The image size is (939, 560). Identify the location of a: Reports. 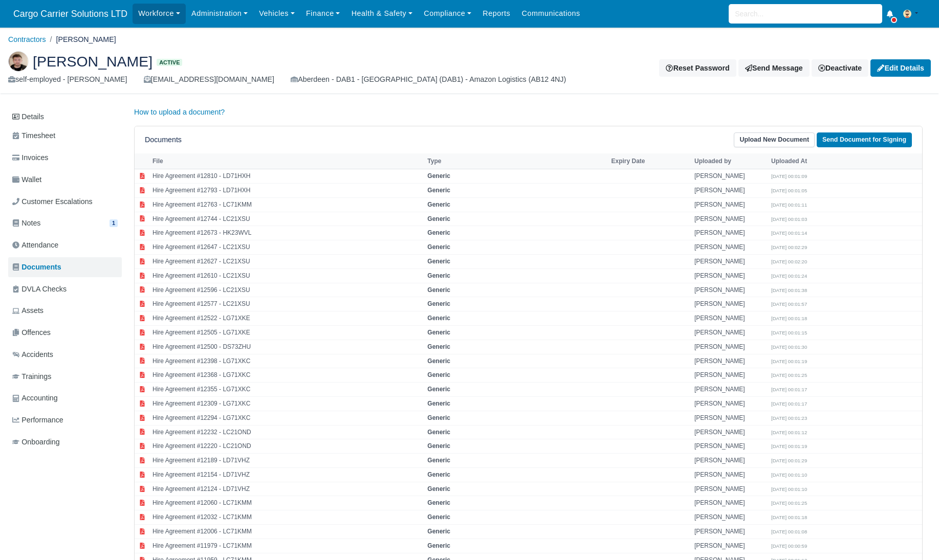
(496, 13).